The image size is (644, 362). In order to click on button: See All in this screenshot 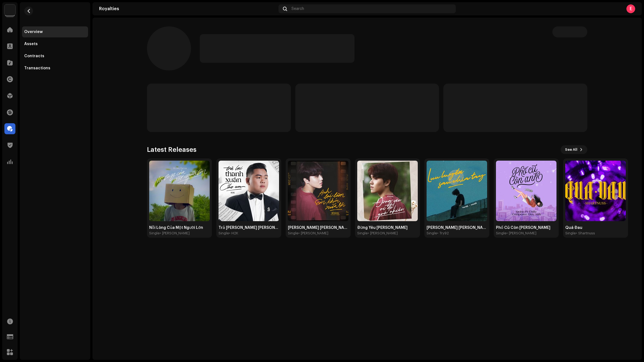, I will do `click(573, 150)`.